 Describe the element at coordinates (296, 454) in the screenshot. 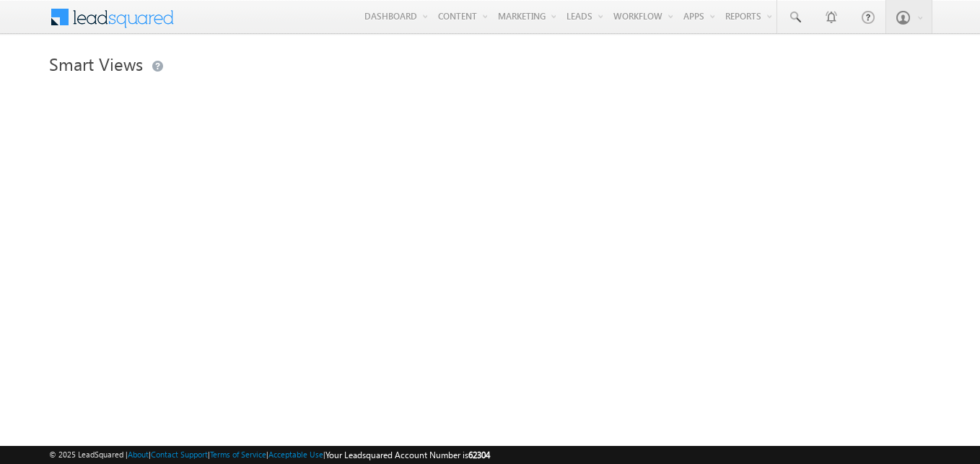

I see `a: Acceptable Use` at that location.